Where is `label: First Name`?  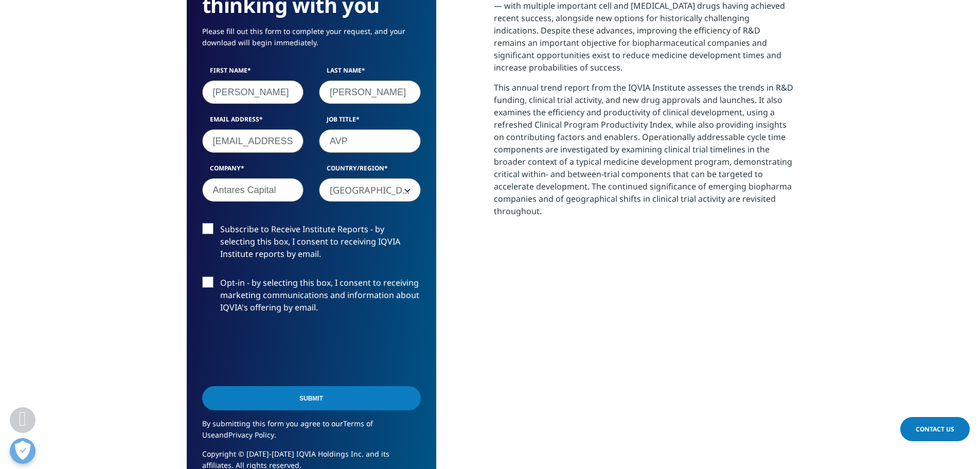 label: First Name is located at coordinates (253, 73).